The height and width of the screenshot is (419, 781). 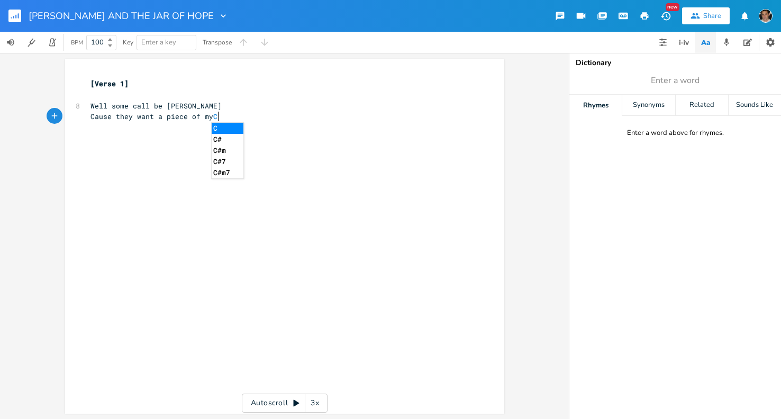 What do you see at coordinates (665, 16) in the screenshot?
I see `button: New` at bounding box center [665, 16].